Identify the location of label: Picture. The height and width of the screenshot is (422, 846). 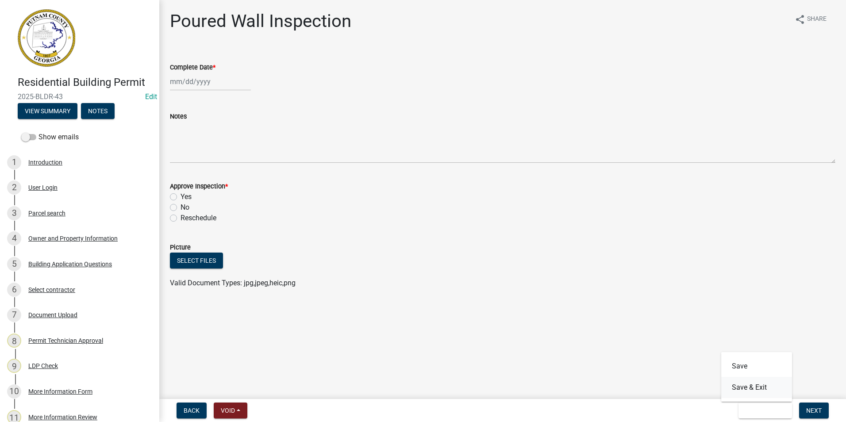
(180, 248).